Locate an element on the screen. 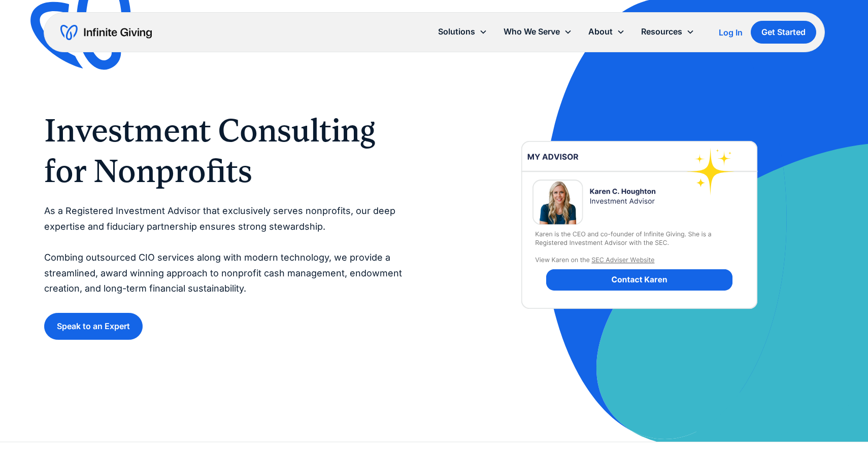 The width and height of the screenshot is (868, 464). a: Get Started is located at coordinates (784, 32).